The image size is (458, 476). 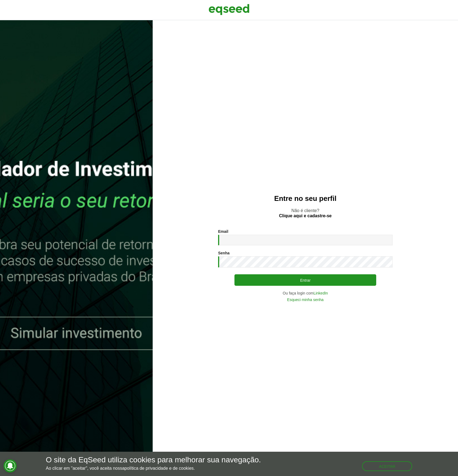 What do you see at coordinates (305, 300) in the screenshot?
I see `a: Esqueci minha senha` at bounding box center [305, 300].